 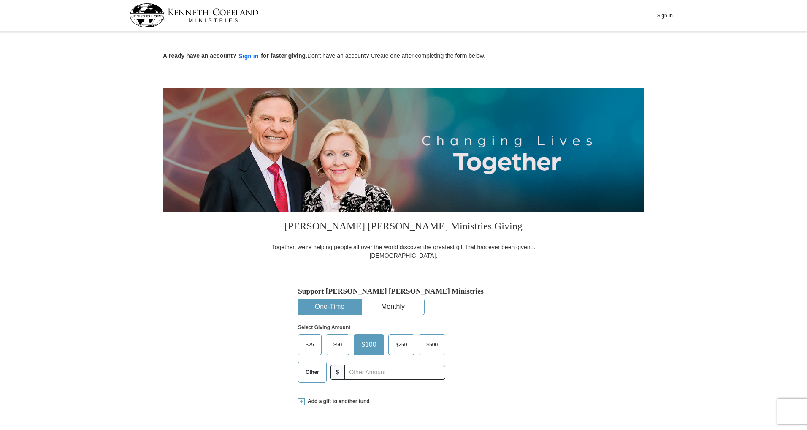 What do you see at coordinates (338, 344) in the screenshot?
I see `span: $50` at bounding box center [338, 344].